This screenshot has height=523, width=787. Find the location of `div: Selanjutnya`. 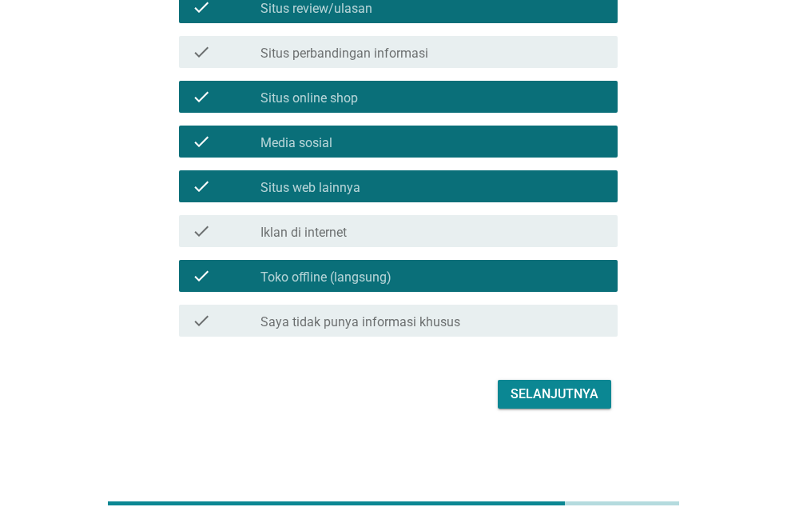

div: Selanjutnya is located at coordinates (555, 394).